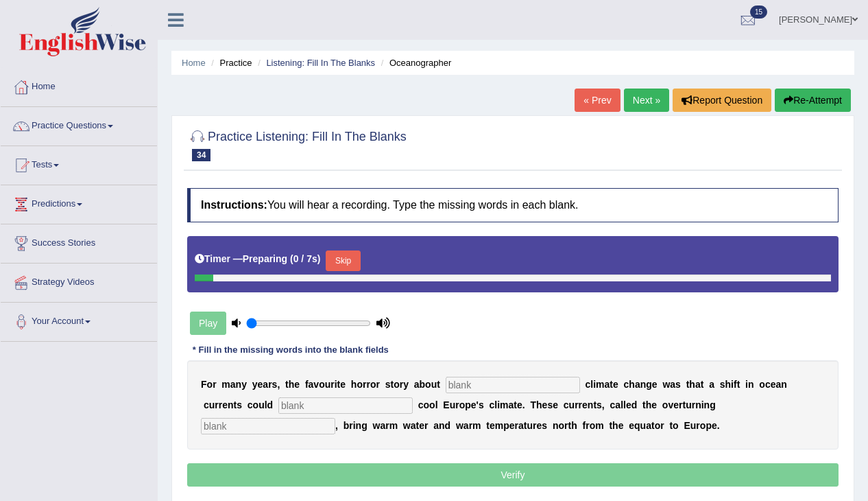  Describe the element at coordinates (468, 405) in the screenshot. I see `b: p` at that location.